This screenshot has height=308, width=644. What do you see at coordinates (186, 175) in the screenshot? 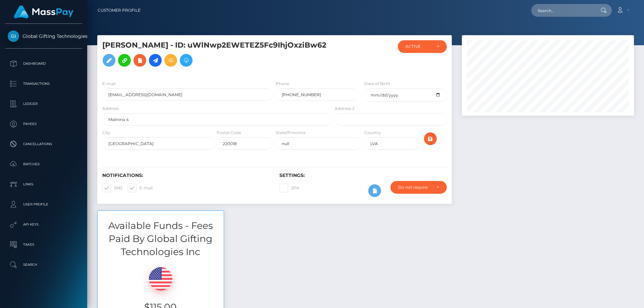
I see `h6: Notifications:` at bounding box center [186, 175].